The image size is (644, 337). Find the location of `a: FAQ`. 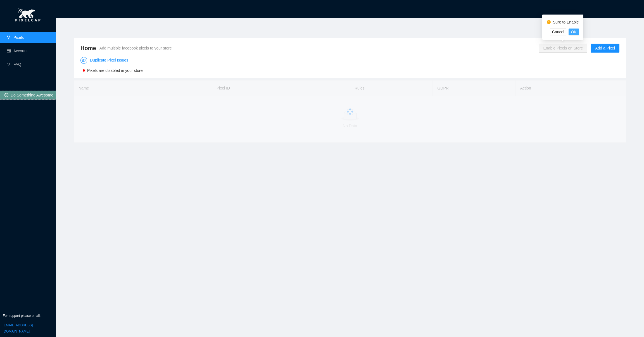

a: FAQ is located at coordinates (17, 64).